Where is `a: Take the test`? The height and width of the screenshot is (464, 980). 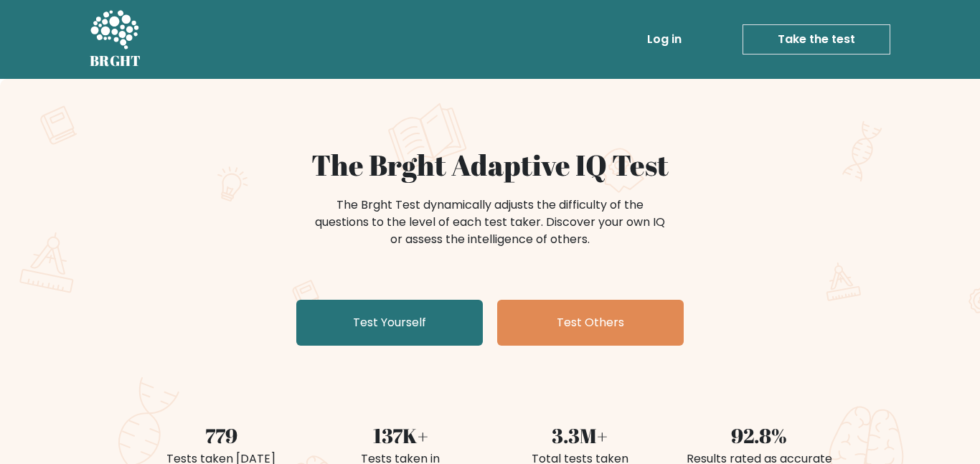 a: Take the test is located at coordinates (816, 40).